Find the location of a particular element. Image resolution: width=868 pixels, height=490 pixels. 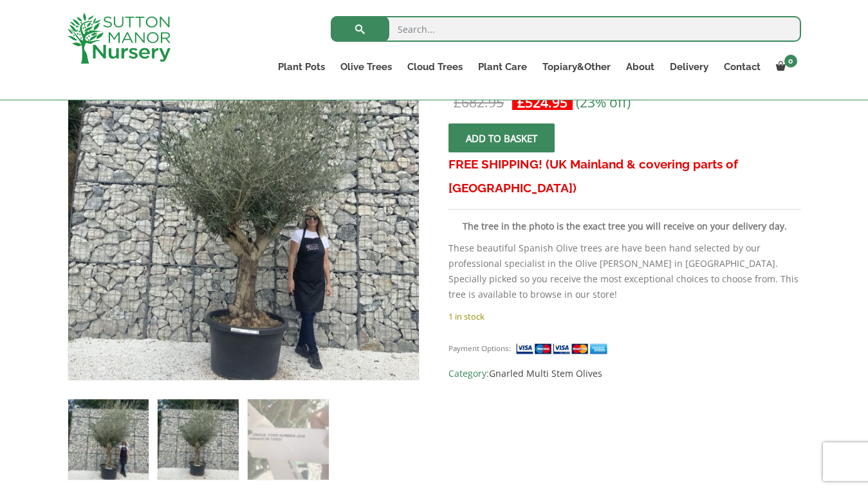

p: These beautiful Spanish Olive trees are have been hand selected by our professional specialist in... is located at coordinates (624, 271).